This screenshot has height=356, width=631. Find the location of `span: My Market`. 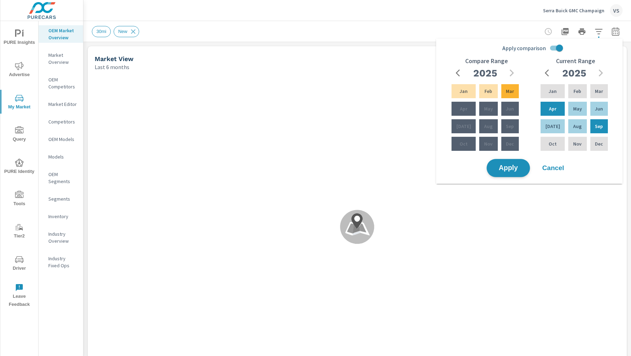

span: My Market is located at coordinates (19, 102).